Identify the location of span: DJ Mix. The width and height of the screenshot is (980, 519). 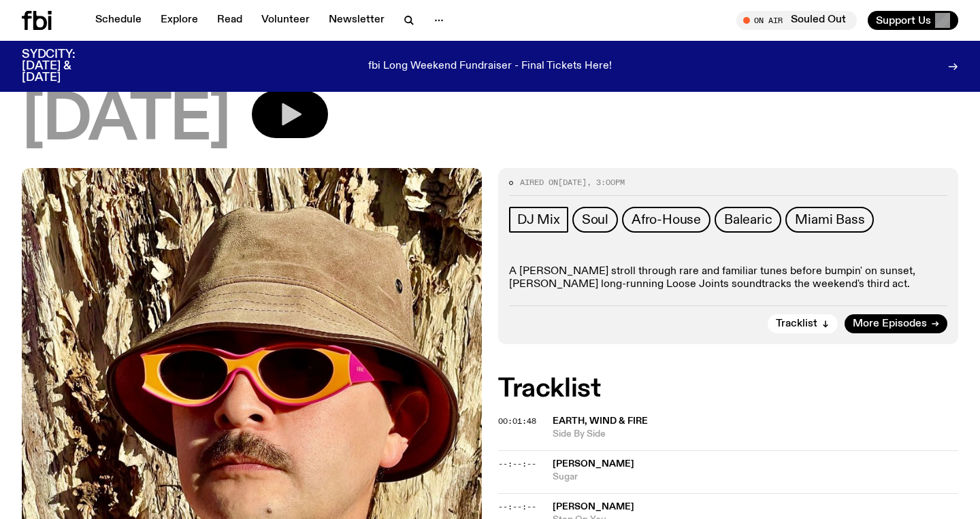
(538, 220).